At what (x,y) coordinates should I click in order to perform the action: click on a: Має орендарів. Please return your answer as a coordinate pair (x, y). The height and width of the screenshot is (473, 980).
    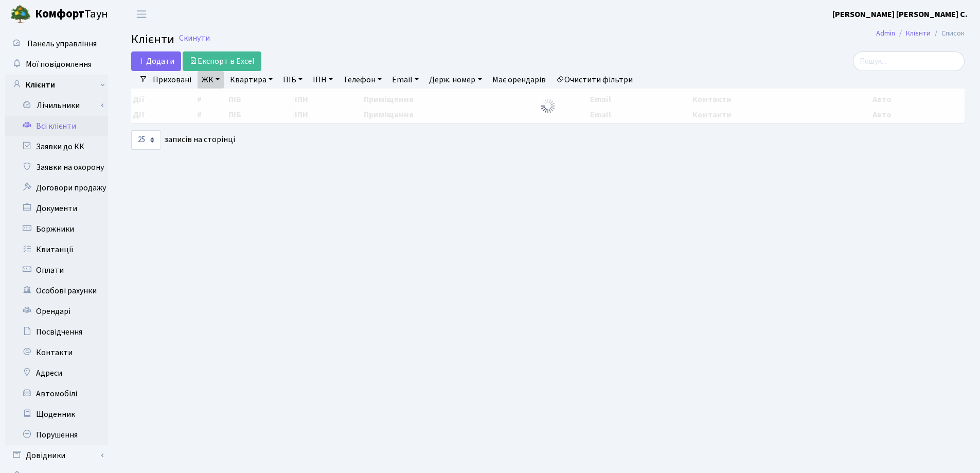
    Looking at the image, I should click on (519, 80).